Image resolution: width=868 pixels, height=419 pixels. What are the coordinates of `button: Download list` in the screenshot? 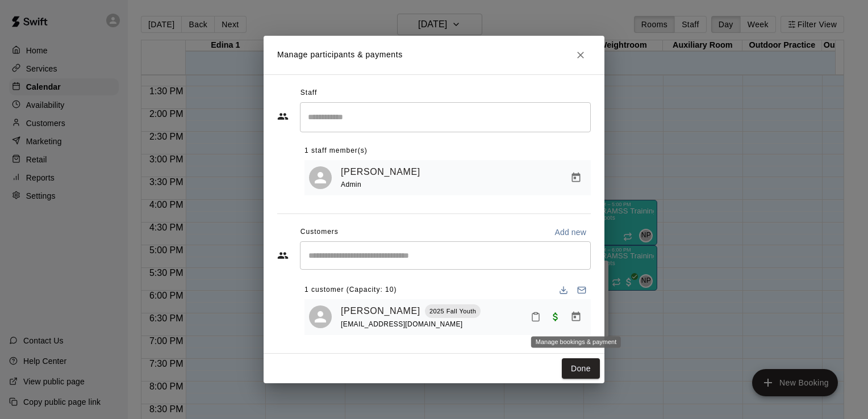 It's located at (564, 290).